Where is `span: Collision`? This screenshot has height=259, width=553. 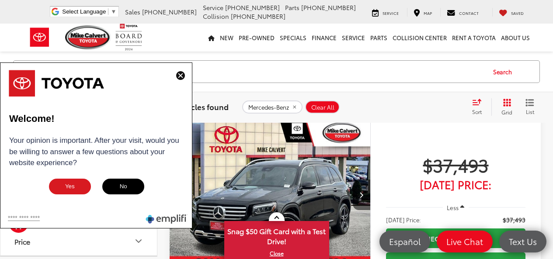 span: Collision is located at coordinates (216, 16).